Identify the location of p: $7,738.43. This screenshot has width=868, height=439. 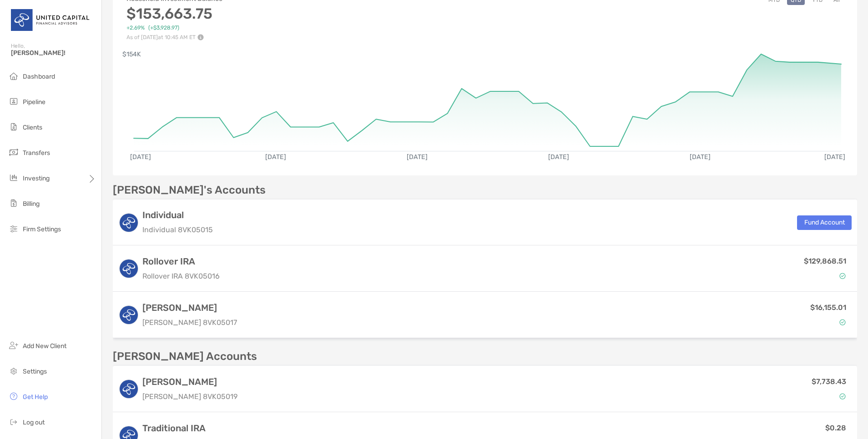
(829, 381).